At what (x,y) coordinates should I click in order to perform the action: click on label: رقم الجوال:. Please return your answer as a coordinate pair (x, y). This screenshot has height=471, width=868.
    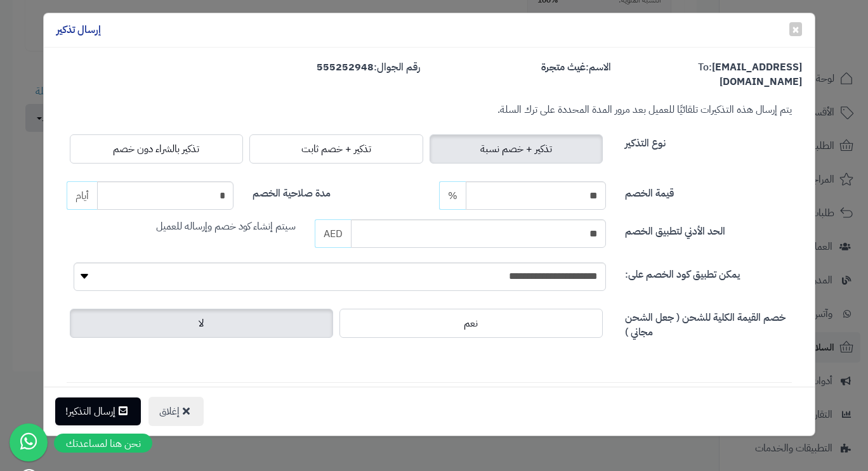
    Looking at the image, I should click on (368, 67).